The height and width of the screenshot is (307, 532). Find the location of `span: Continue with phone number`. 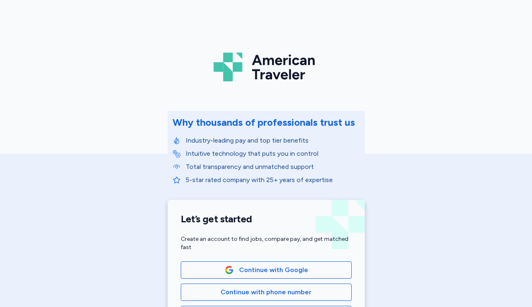

span: Continue with phone number is located at coordinates (266, 292).